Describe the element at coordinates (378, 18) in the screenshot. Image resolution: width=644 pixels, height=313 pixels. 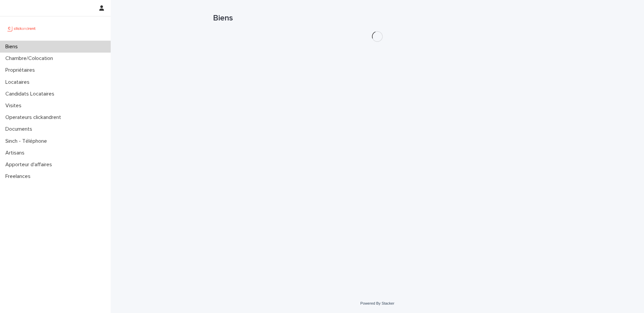
I see `h1: Biens` at that location.